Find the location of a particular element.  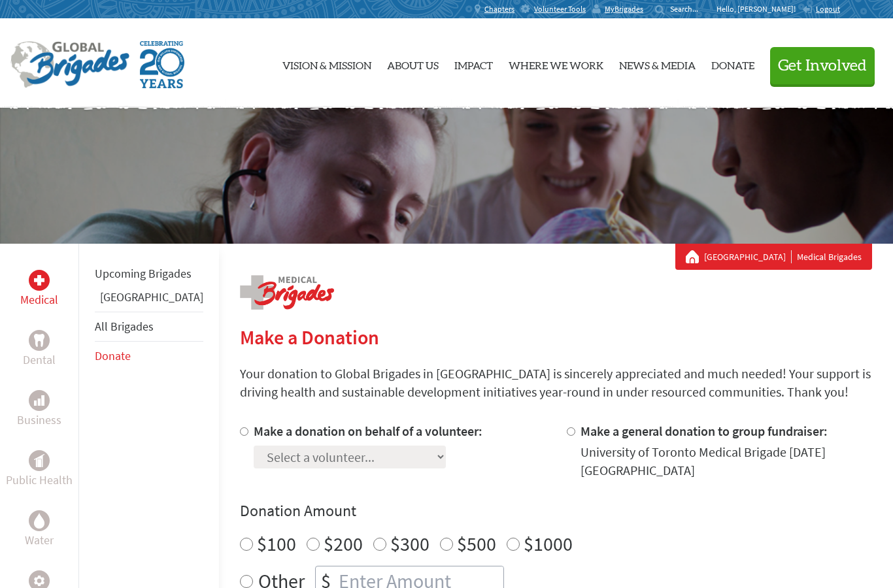

div: Public Health is located at coordinates (40, 461).